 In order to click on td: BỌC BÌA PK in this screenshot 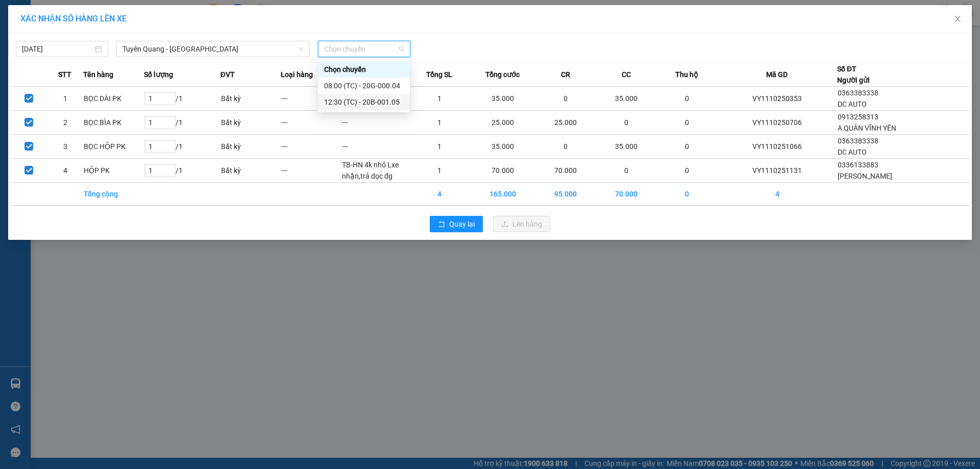, I will do `click(113, 122)`.